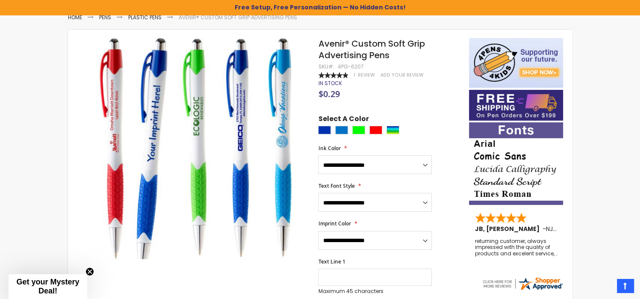 This screenshot has height=299, width=640. Describe the element at coordinates (354, 75) in the screenshot. I see `span: 1` at that location.